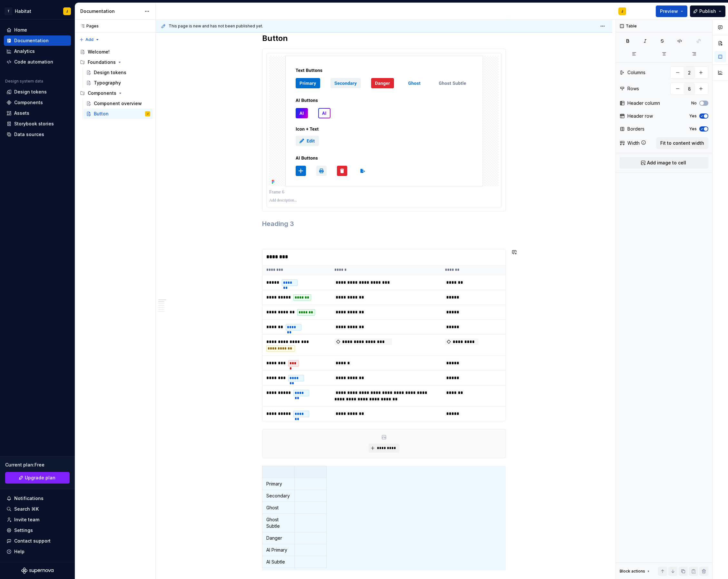 Image resolution: width=728 pixels, height=579 pixels. I want to click on span: Preview, so click(669, 11).